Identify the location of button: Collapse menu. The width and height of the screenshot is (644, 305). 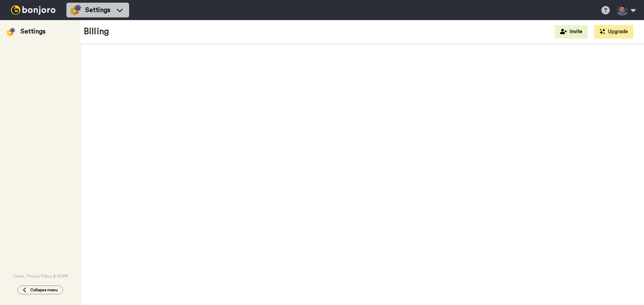
(41, 291).